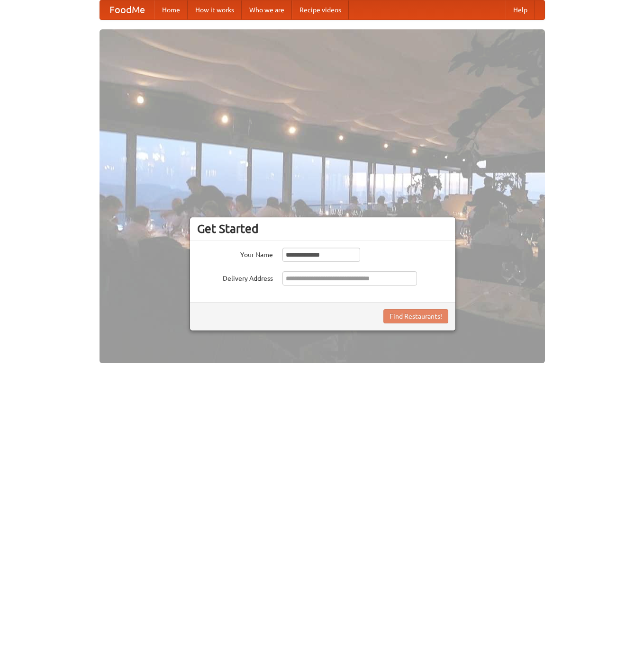 The width and height of the screenshot is (644, 670). I want to click on a: Recipe videos, so click(320, 10).